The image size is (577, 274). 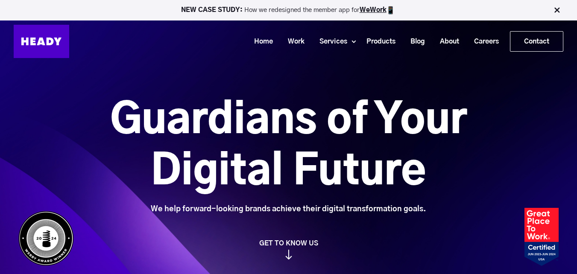 What do you see at coordinates (373, 10) in the screenshot?
I see `a: WeWork` at bounding box center [373, 10].